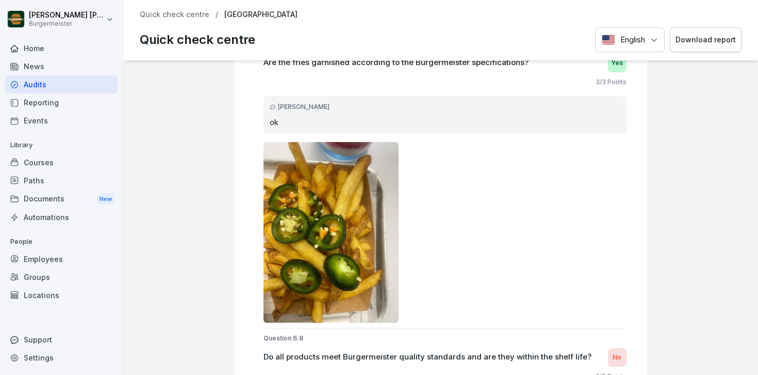 The width and height of the screenshot is (758, 375). Describe the element at coordinates (61, 180) in the screenshot. I see `a: Paths` at that location.